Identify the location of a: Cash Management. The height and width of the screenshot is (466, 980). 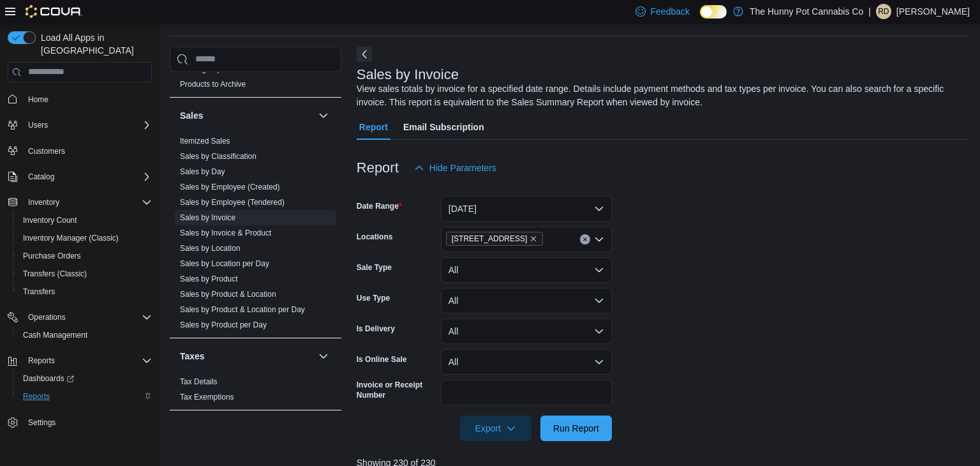
(55, 335).